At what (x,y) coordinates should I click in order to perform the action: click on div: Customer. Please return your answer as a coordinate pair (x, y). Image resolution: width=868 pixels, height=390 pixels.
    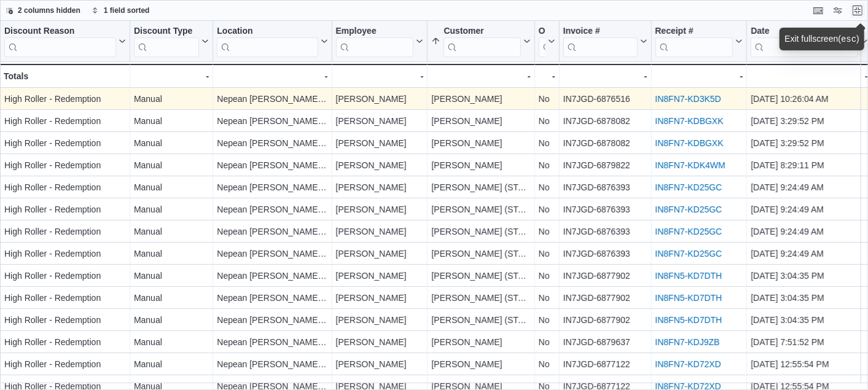
    Looking at the image, I should click on (482, 31).